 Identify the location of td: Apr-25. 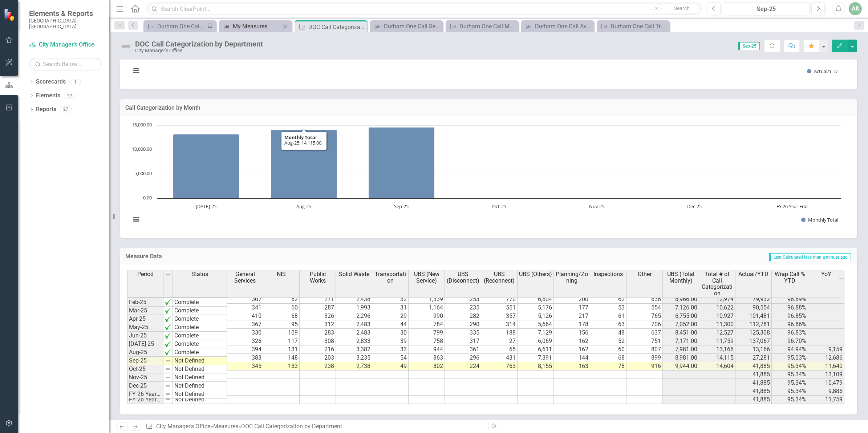
(145, 319).